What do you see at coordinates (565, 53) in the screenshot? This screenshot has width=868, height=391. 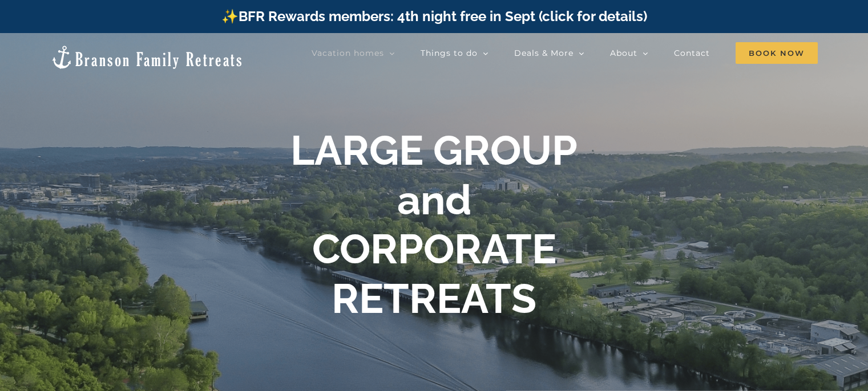 I see `nav: Main Menu` at bounding box center [565, 53].